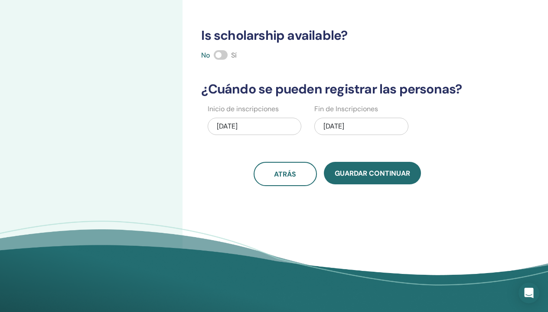  I want to click on span: Sí, so click(234, 55).